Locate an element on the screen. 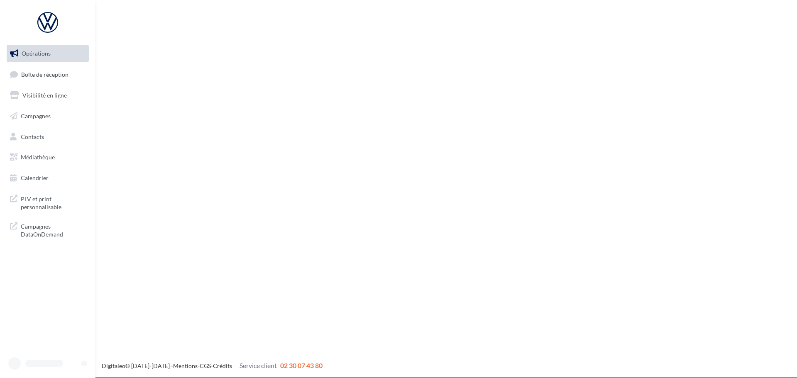 Image resolution: width=797 pixels, height=378 pixels. a: Campagnes is located at coordinates (48, 116).